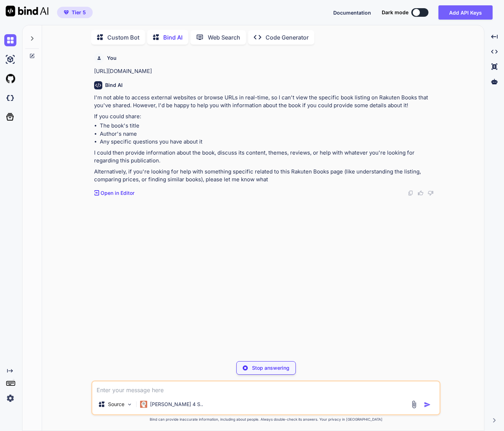 This screenshot has height=431, width=504. I want to click on img: githubLight, so click(10, 79).